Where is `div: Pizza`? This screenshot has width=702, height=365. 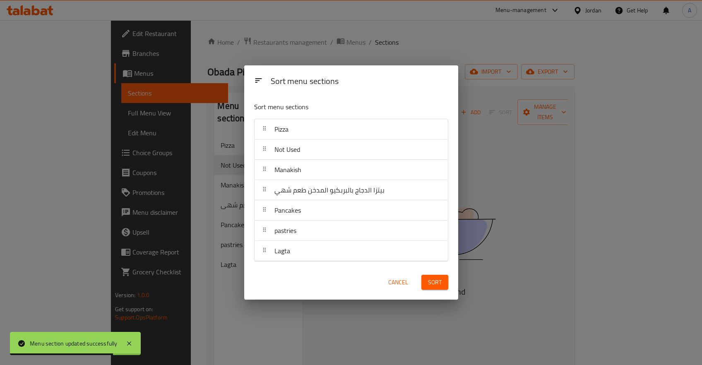 div: Pizza is located at coordinates (351, 129).